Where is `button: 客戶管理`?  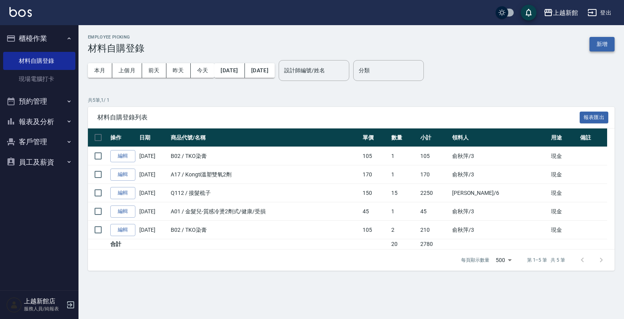 button: 客戶管理 is located at coordinates (39, 142).